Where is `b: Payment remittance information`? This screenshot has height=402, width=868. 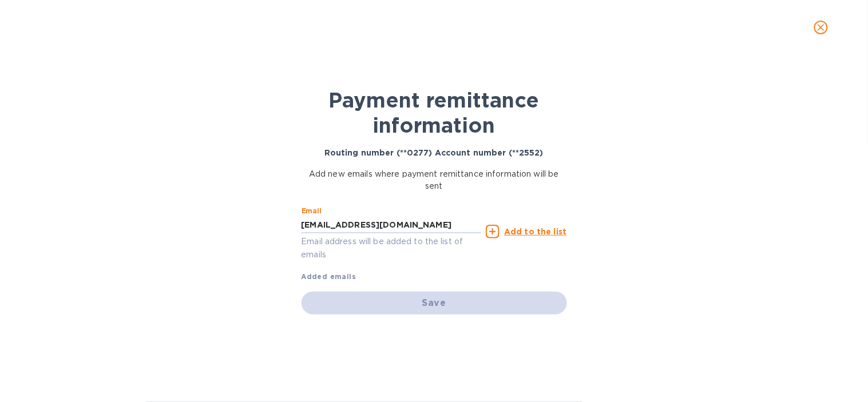 b: Payment remittance information is located at coordinates (434, 113).